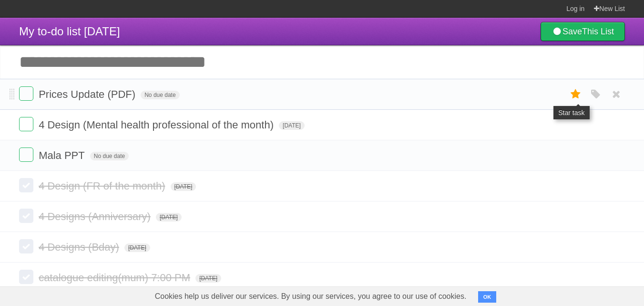  I want to click on label: Star task, so click(576, 94).